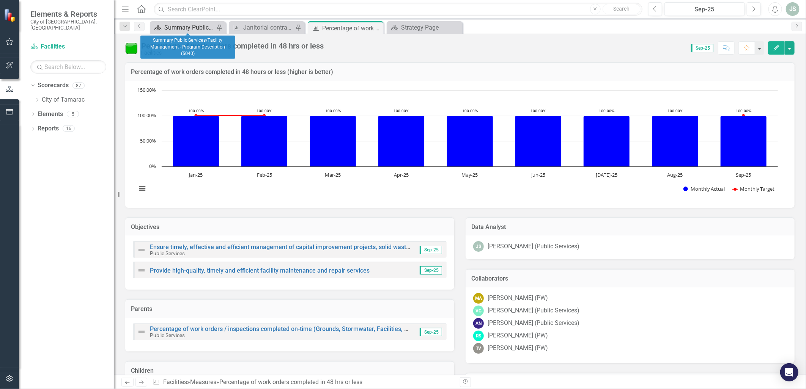 This screenshot has height=389, width=806. What do you see at coordinates (431, 27) in the screenshot?
I see `div: Strategy Page` at bounding box center [431, 27].